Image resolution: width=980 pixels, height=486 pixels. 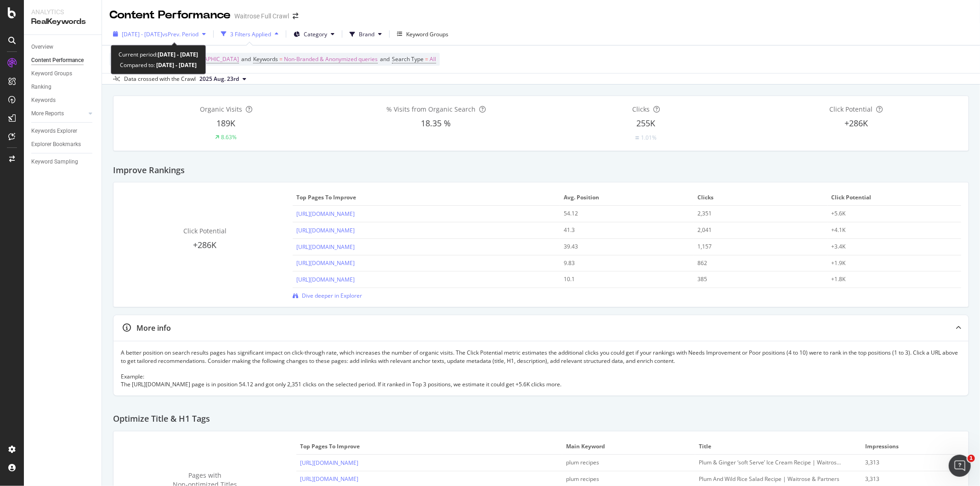 What do you see at coordinates (63, 100) in the screenshot?
I see `a: Keywords` at bounding box center [63, 100].